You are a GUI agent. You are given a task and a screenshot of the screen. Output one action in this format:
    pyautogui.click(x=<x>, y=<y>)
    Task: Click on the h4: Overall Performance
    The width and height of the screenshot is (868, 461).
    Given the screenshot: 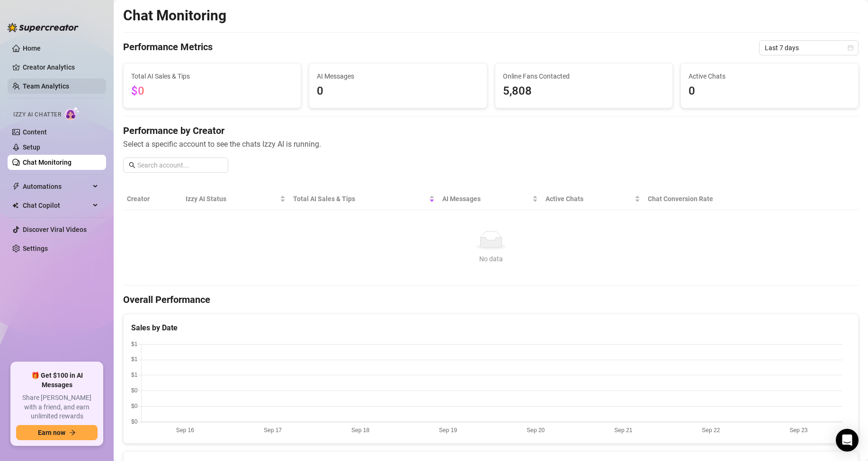 What is the action you would take?
    pyautogui.click(x=491, y=300)
    